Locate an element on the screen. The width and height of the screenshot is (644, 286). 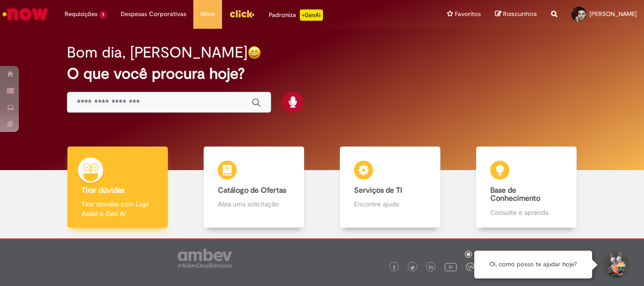
span: Favoritos is located at coordinates (468, 14).